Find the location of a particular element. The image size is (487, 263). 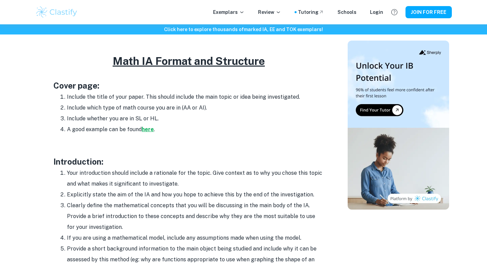

button: JOIN FOR FREE is located at coordinates (429, 12).